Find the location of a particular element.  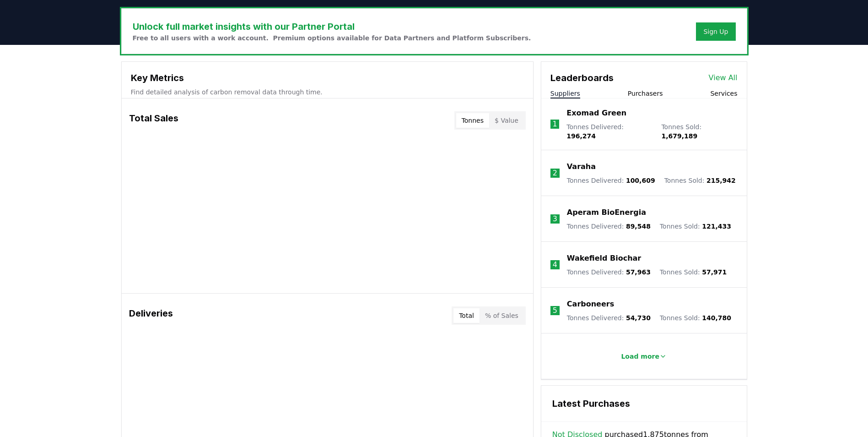

p: Load more is located at coordinates (640, 357).